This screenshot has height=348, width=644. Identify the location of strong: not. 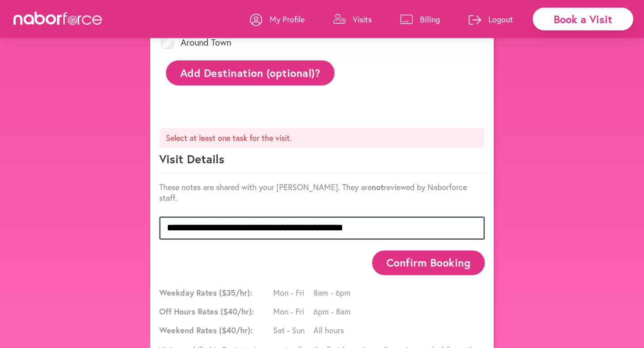
(378, 187).